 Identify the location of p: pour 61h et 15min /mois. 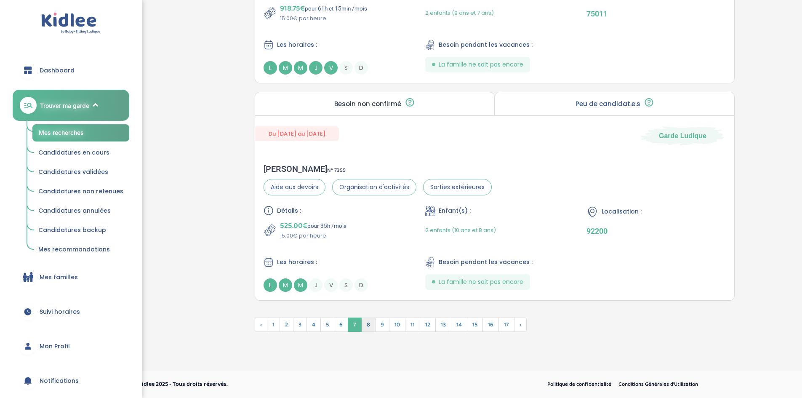
(323, 8).